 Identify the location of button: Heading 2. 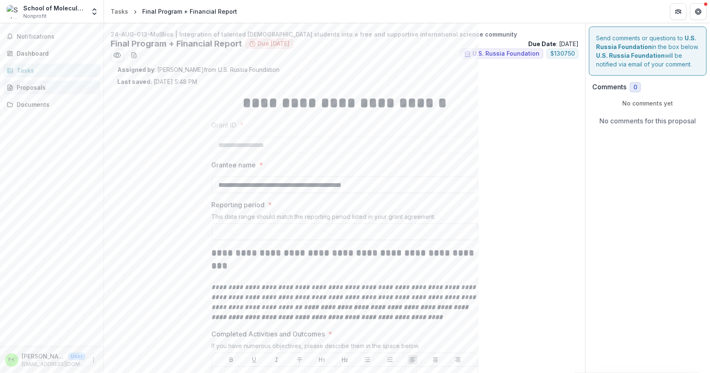
(345, 360).